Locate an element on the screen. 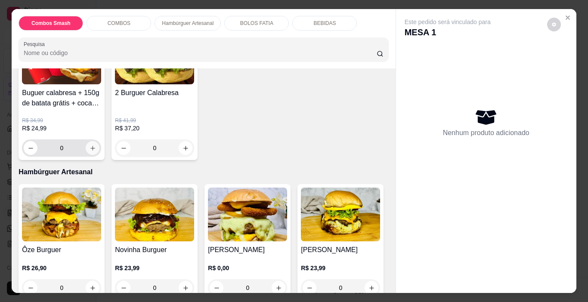 This screenshot has height=302, width=588. p: R$ 0,00 is located at coordinates (247, 268).